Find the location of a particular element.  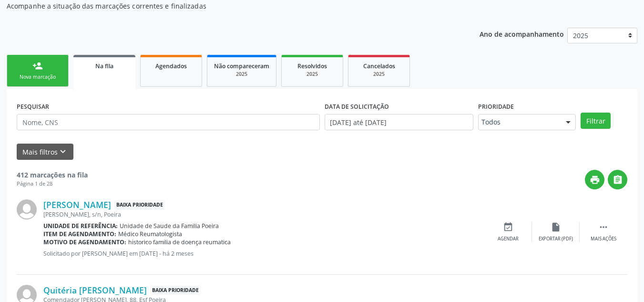

span: Resolvidos is located at coordinates (313, 66).